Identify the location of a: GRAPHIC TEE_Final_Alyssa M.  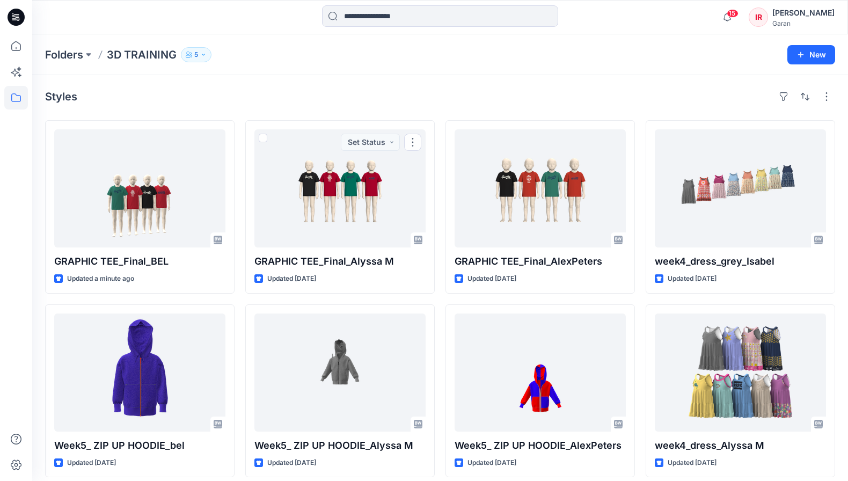
(340, 188).